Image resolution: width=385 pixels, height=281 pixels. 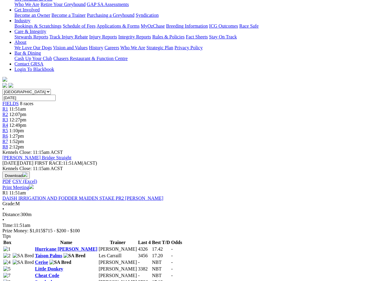 What do you see at coordinates (7, 269) in the screenshot?
I see `img: 5` at bounding box center [7, 269].